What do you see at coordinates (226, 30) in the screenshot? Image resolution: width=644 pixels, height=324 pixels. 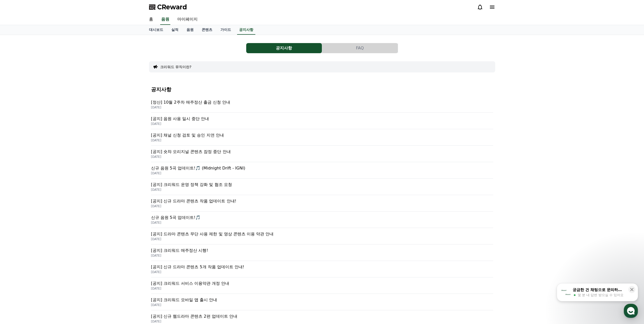 I see `a: 가이드` at bounding box center [226, 30].